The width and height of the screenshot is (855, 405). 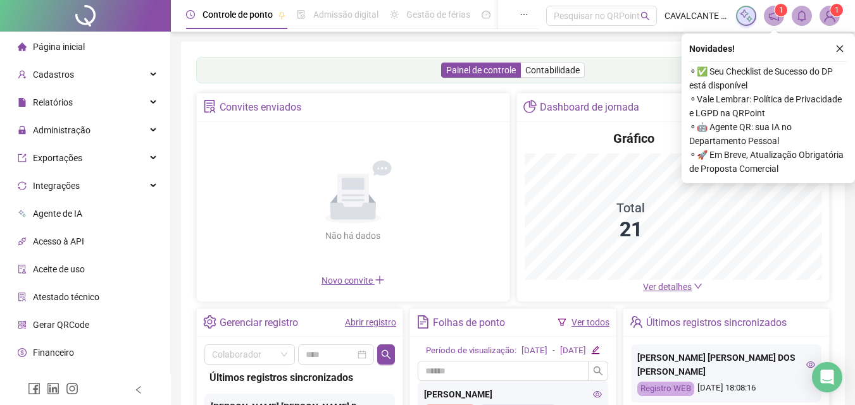 What do you see at coordinates (633, 139) in the screenshot?
I see `h4: Gráfico` at bounding box center [633, 139].